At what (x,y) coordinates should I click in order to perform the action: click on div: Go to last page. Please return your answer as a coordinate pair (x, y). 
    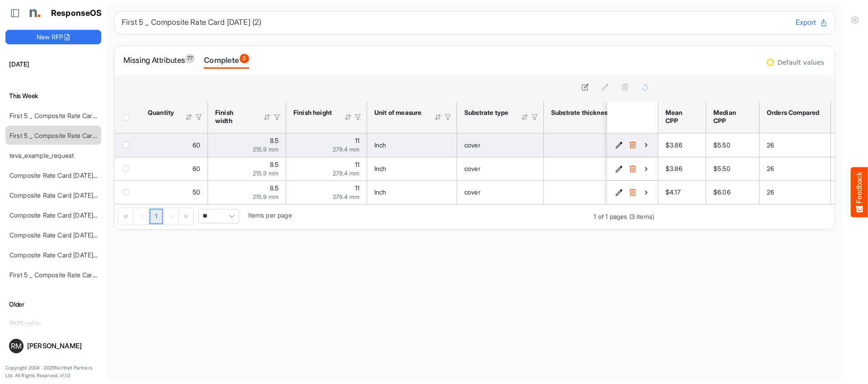
    Looking at the image, I should click on (186, 216).